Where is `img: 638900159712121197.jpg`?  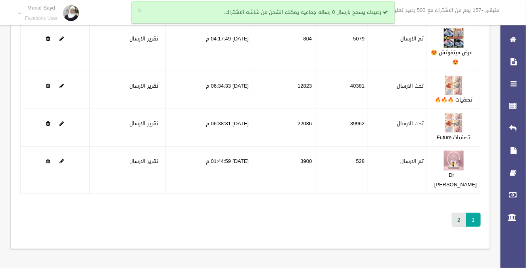 img: 638900159712121197.jpg is located at coordinates (454, 123).